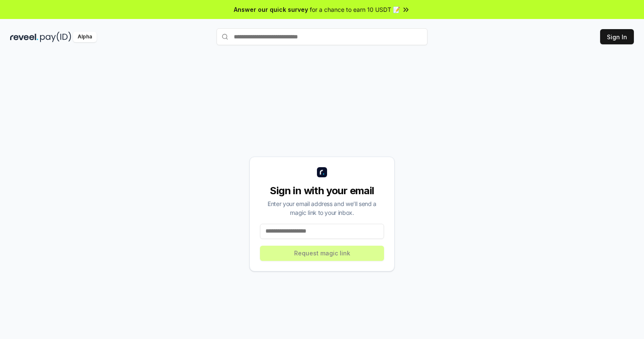  I want to click on div: Enter your email address and we’ll send a magic link to your inbox., so click(322, 208).